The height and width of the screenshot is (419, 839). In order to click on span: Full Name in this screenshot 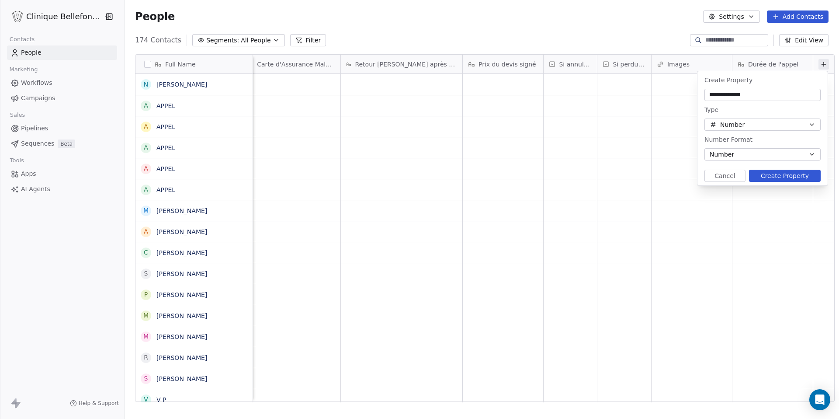, I will do `click(181, 64)`.